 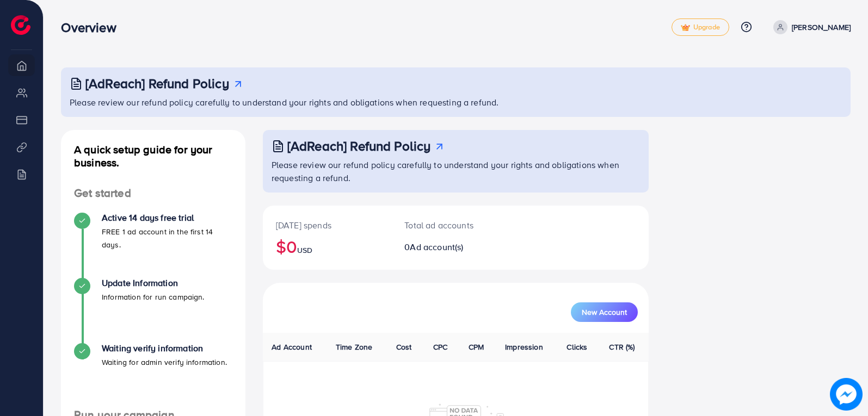 I want to click on span: CPC, so click(x=440, y=347).